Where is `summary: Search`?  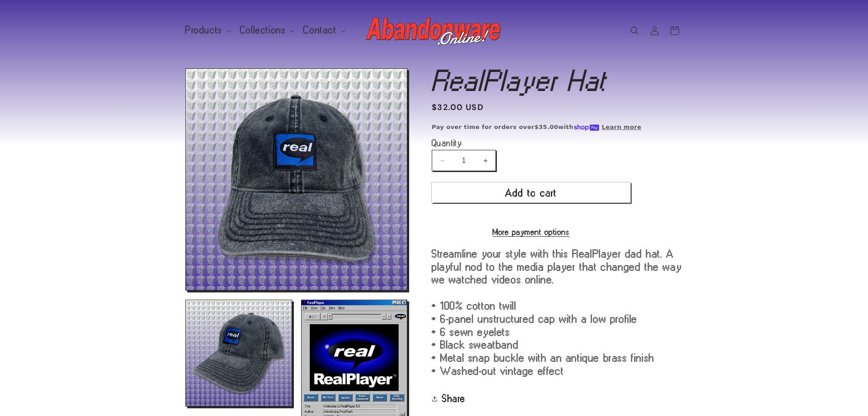
summary: Search is located at coordinates (635, 31).